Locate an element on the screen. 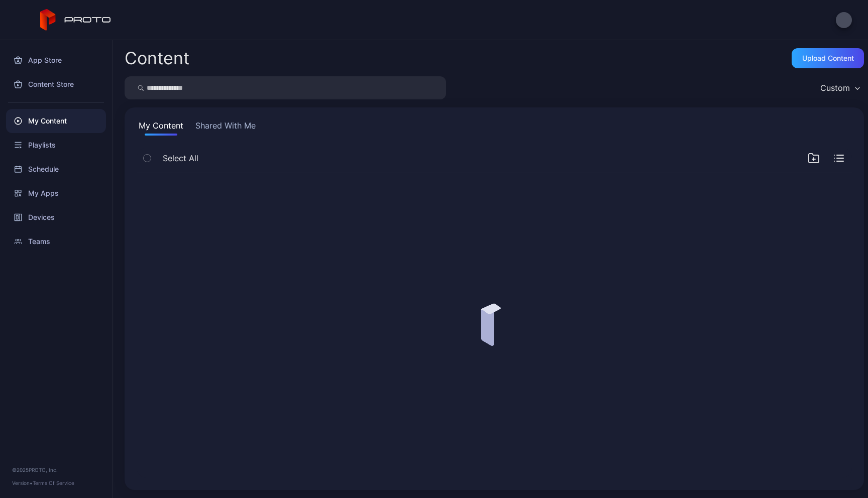 This screenshot has height=498, width=868. button: Upload Content is located at coordinates (827, 58).